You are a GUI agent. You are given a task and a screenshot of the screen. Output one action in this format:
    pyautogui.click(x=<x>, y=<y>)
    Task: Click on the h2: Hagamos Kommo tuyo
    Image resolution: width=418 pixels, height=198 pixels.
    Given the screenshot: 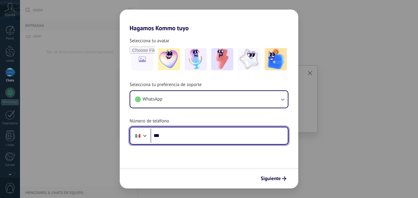 What is the action you would take?
    pyautogui.click(x=209, y=21)
    